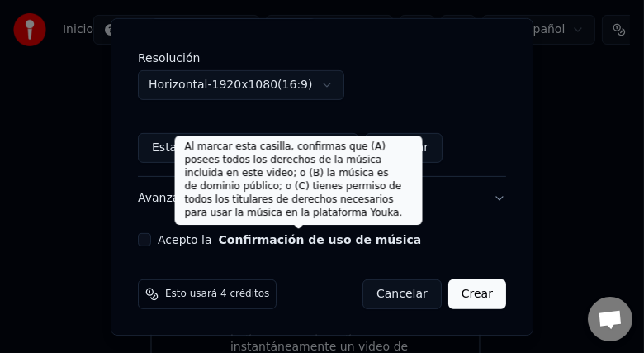  Describe the element at coordinates (320, 240) in the screenshot. I see `button: Acepto la` at that location.